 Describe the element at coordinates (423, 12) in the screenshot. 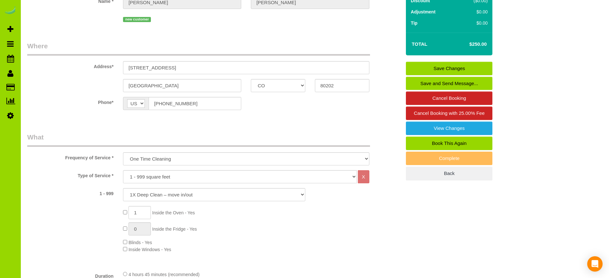

I see `label: Adjustment` at that location.